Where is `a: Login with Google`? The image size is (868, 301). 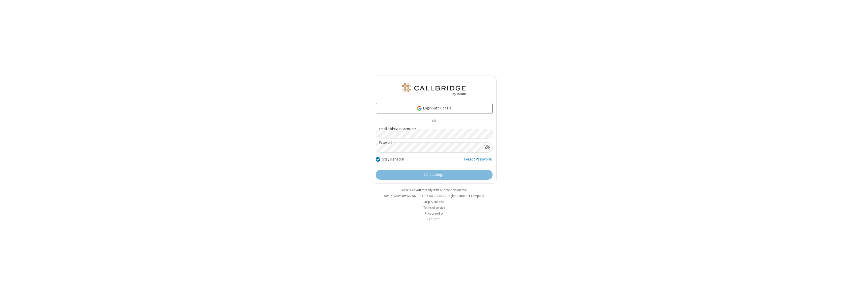
a: Login with Google is located at coordinates (434, 108).